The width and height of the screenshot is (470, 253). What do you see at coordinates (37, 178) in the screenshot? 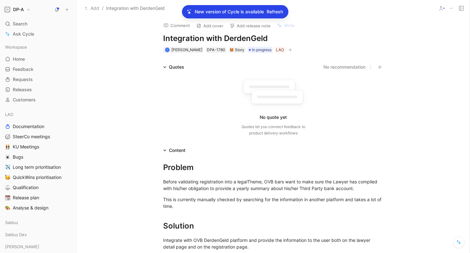
I see `span: QuickWins prioritisation` at bounding box center [37, 178].